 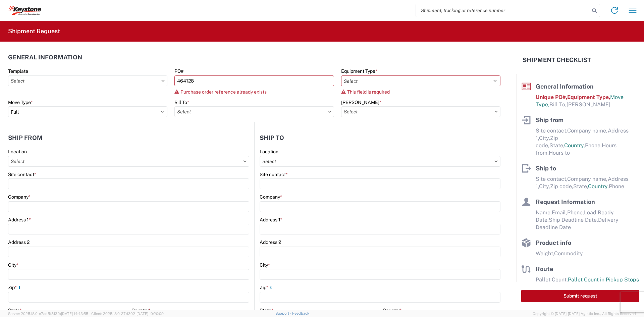 What do you see at coordinates (557, 104) in the screenshot?
I see `span: Bill To,` at bounding box center [557, 104].